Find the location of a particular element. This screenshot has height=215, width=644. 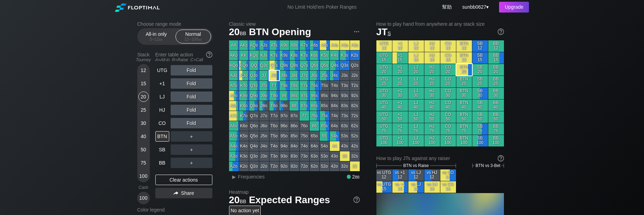

div: T9o is located at coordinates (275, 95).